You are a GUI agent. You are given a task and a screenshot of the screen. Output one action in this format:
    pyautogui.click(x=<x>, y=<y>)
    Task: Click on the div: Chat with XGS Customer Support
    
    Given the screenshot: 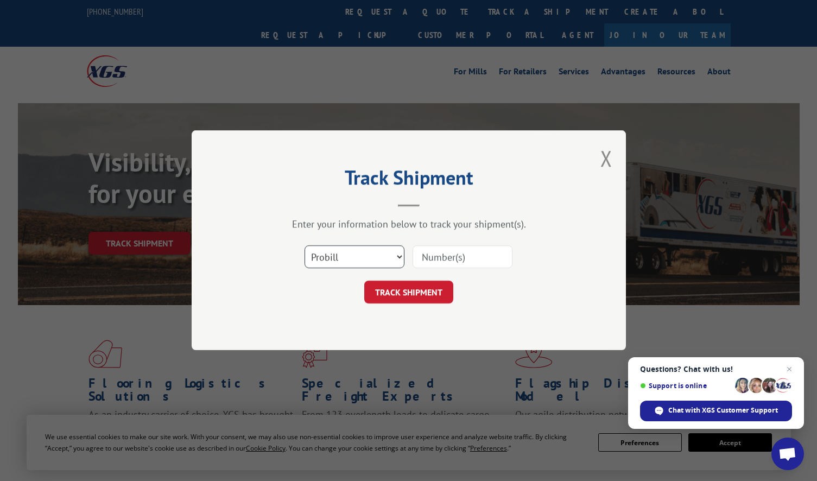 What is the action you would take?
    pyautogui.click(x=716, y=411)
    